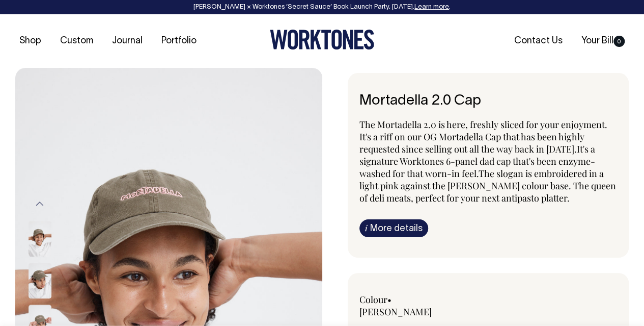  What do you see at coordinates (30, 41) in the screenshot?
I see `a: Shop` at bounding box center [30, 41].